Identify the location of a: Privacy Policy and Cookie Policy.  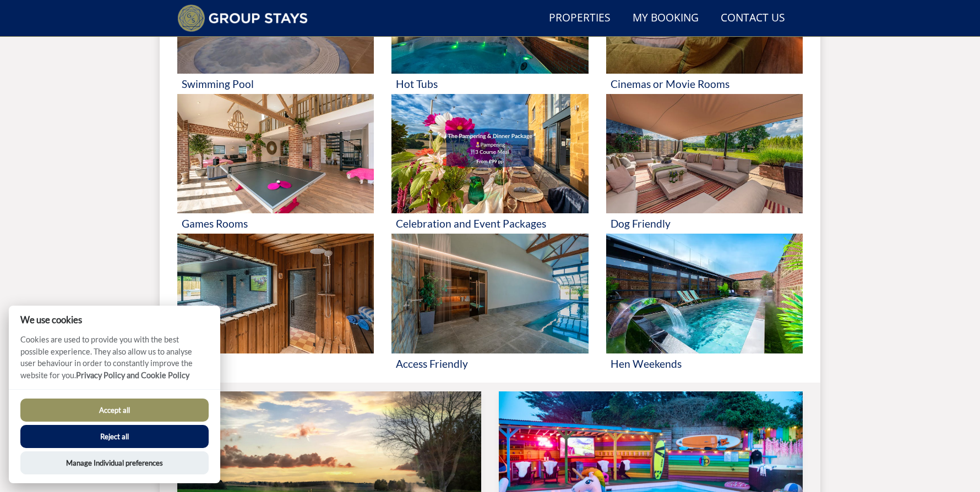
(132, 375).